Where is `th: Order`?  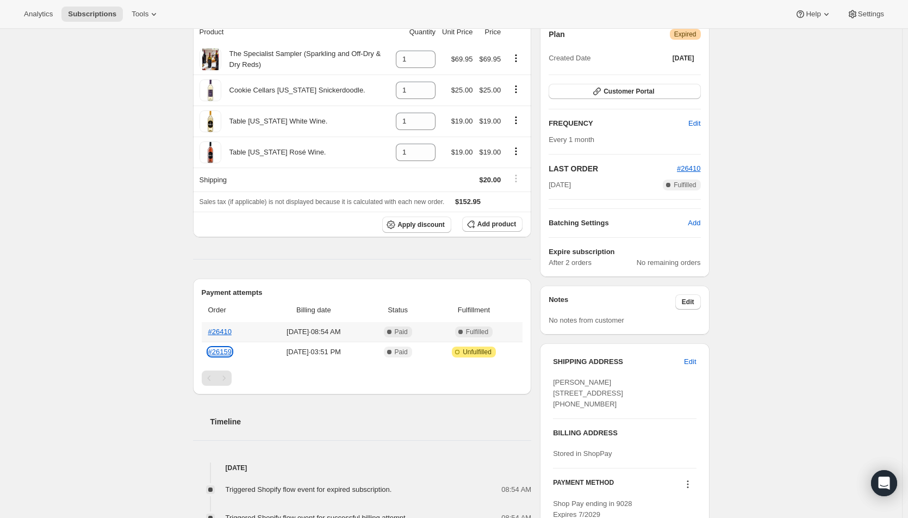 th: Order is located at coordinates (231, 310).